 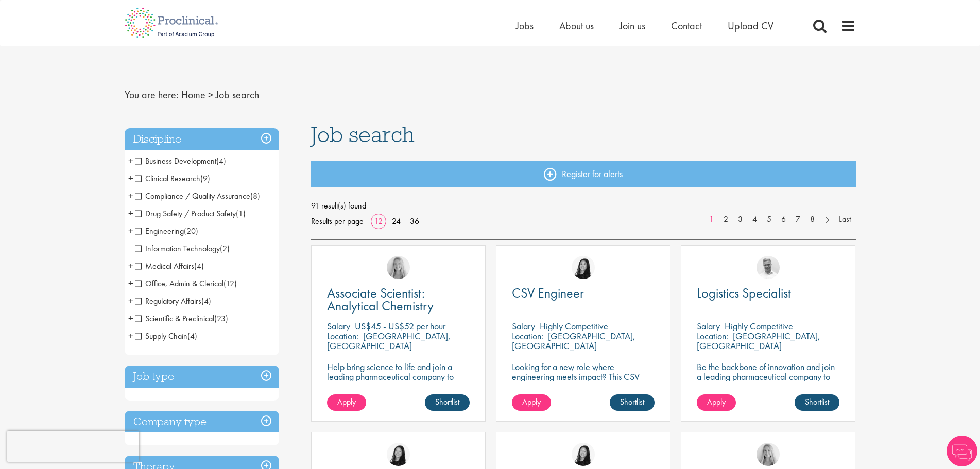 I want to click on a: 1, so click(x=711, y=219).